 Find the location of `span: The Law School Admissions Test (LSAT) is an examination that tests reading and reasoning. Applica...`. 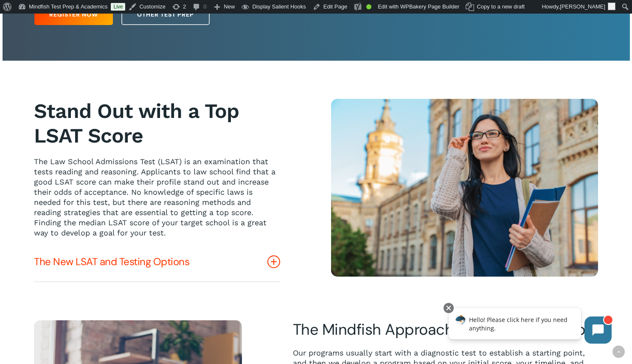

span: The Law School Admissions Test (LSAT) is an examination that tests reading and reasoning. Applica... is located at coordinates (154, 197).